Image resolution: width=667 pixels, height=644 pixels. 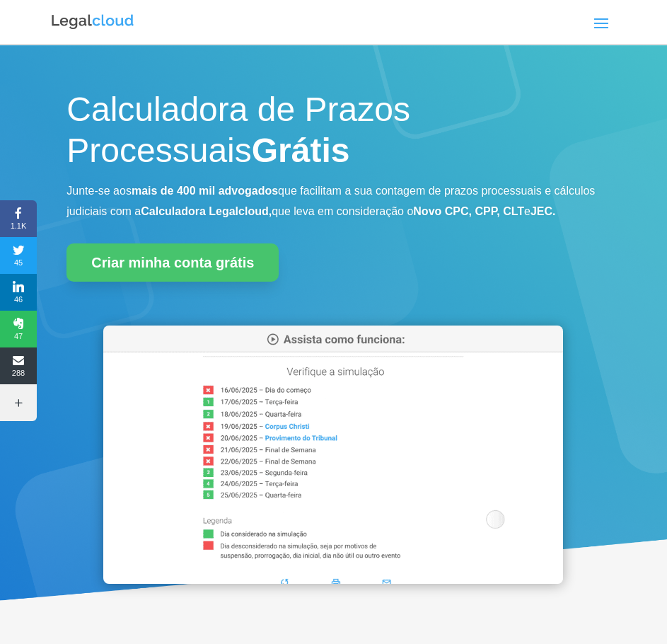 What do you see at coordinates (334, 579) in the screenshot?
I see `a: Calculadora de Prazos Processuais da Legalcloud` at bounding box center [334, 579].